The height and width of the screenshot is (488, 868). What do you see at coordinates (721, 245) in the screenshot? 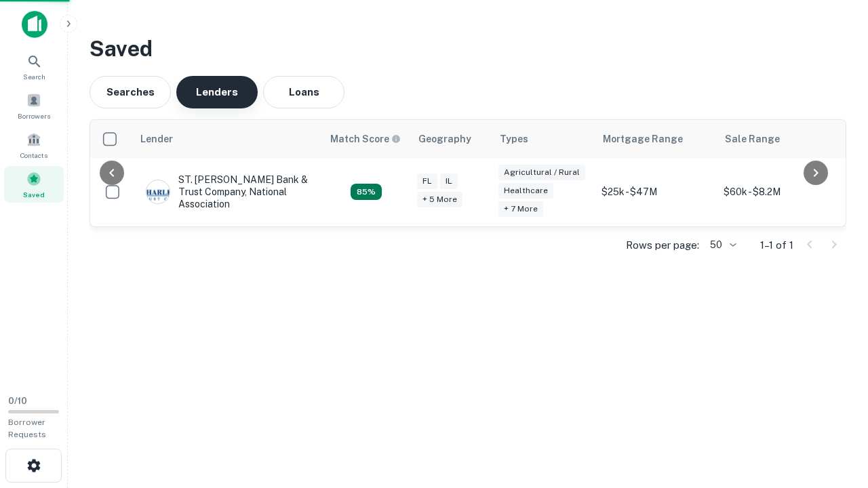
I see `div: 50` at bounding box center [721, 245].